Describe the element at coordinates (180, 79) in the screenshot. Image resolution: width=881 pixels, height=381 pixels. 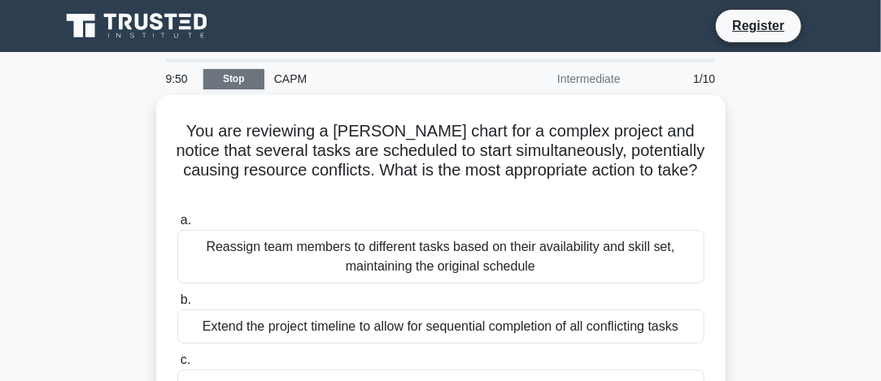
I see `div: 9:50` at that location.